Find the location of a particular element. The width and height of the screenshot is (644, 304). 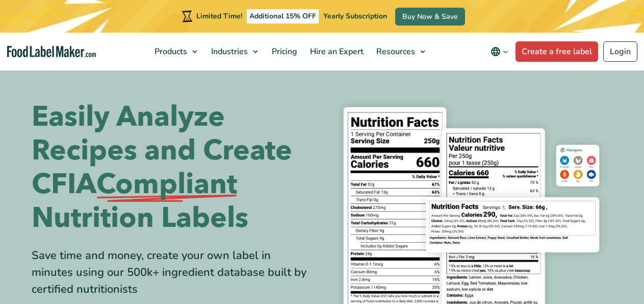

div: Save time and money, create your own label in minutes using our 500k+ ingredient database built b... is located at coordinates (173, 272).